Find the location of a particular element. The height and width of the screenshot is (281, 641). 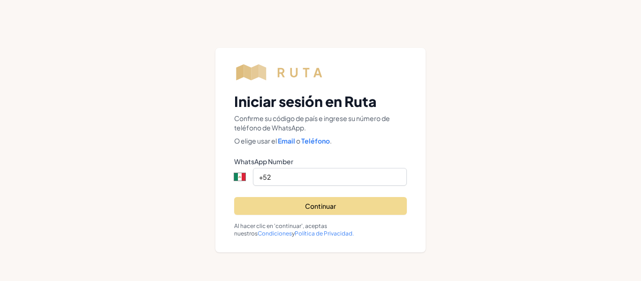

a: Política de Privacidad. is located at coordinates (324, 233).